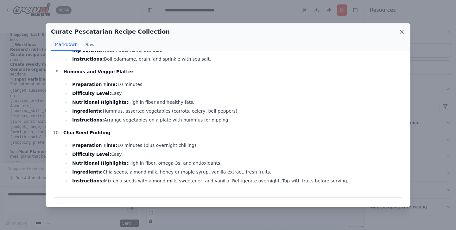 This screenshot has height=230, width=456. Describe the element at coordinates (236, 163) in the screenshot. I see `li: High in fiber, omega-3s, and antioxidants.` at that location.